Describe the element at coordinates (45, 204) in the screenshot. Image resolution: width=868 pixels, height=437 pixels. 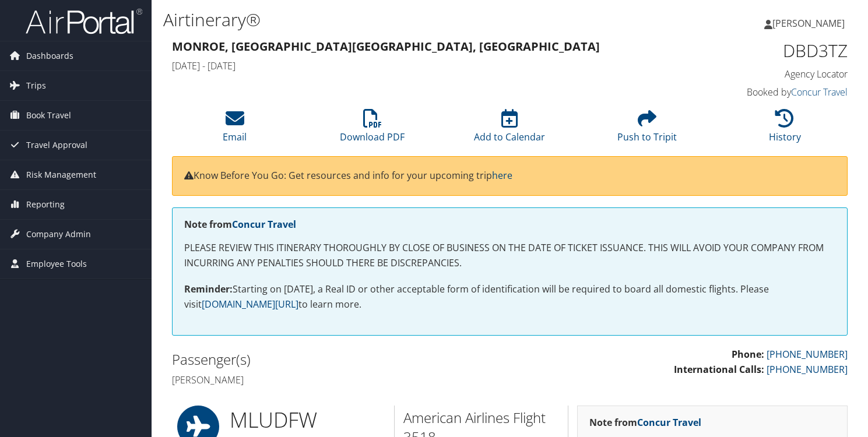
I see `span: Reporting` at that location.